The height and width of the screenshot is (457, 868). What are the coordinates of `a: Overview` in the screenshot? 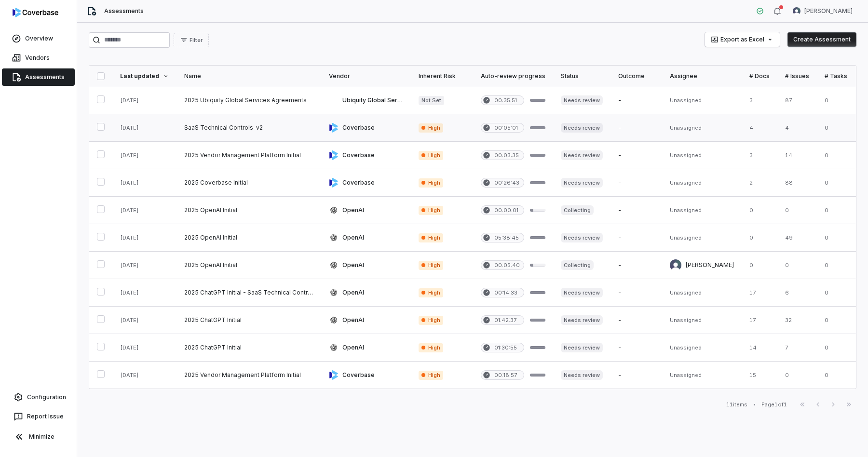 It's located at (38, 38).